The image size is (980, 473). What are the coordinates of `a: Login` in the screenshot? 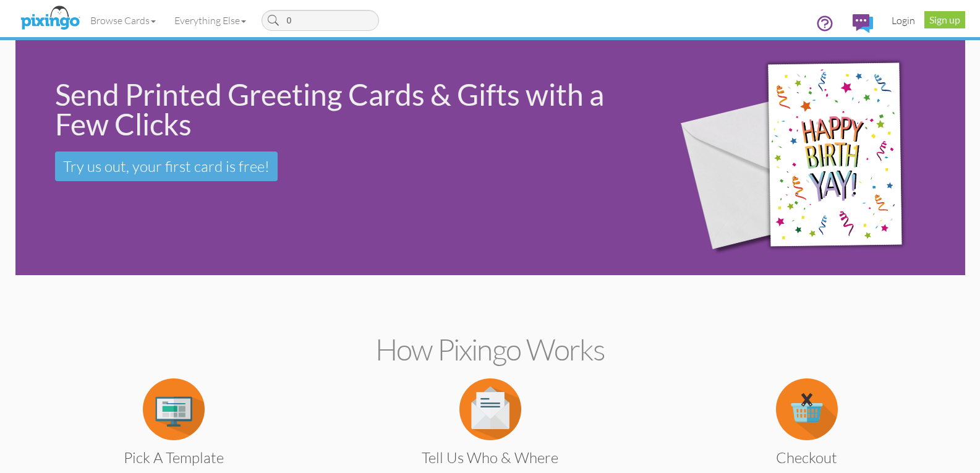 It's located at (903, 20).